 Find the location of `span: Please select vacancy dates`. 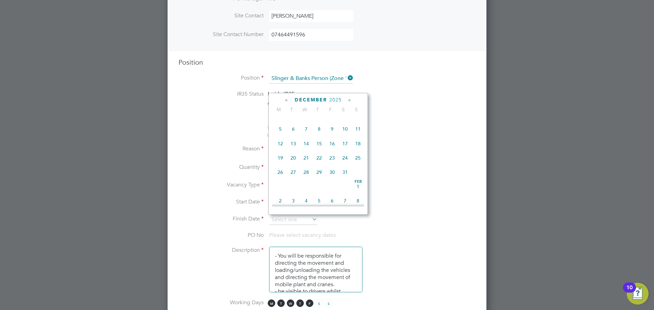

span: Please select vacancy dates is located at coordinates (303, 235).